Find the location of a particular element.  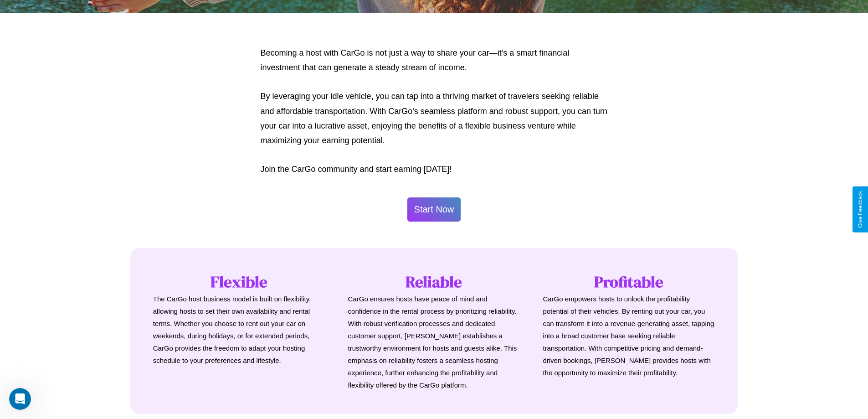

p: CarGo ensures hosts have peace of mind and confidence in the rental process by prioritizing relia... is located at coordinates (434, 342).